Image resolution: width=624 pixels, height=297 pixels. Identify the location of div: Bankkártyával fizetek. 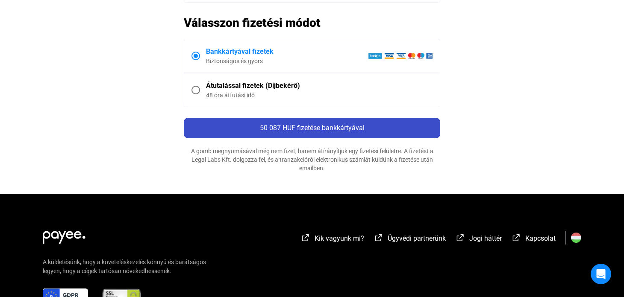
(287, 52).